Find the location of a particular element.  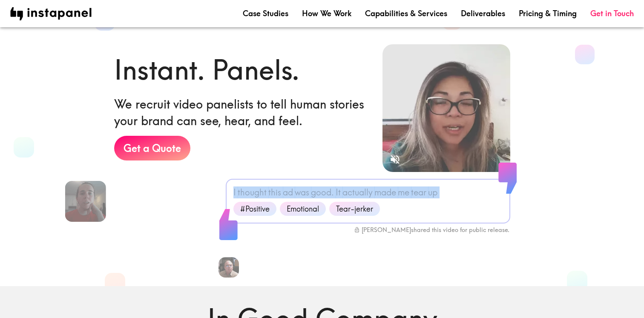

a: Case Studies is located at coordinates (265, 13).